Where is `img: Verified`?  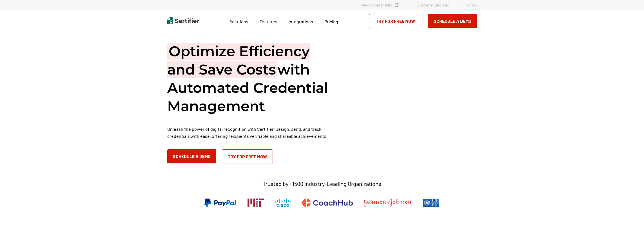
img: Verified is located at coordinates (396, 5).